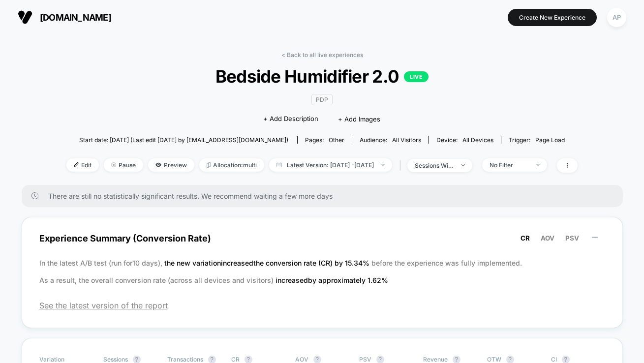  I want to click on button: CR, so click(525, 238).